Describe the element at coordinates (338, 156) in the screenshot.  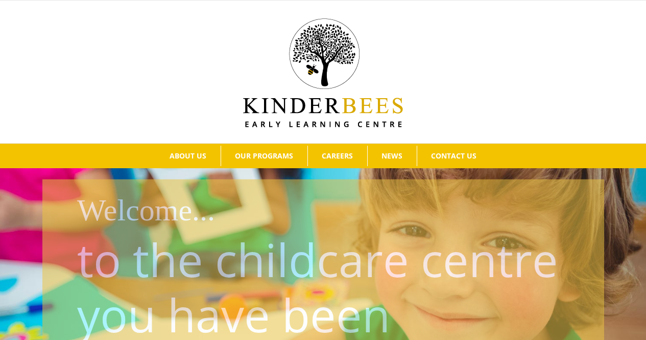
I see `a: CAREERS` at that location.